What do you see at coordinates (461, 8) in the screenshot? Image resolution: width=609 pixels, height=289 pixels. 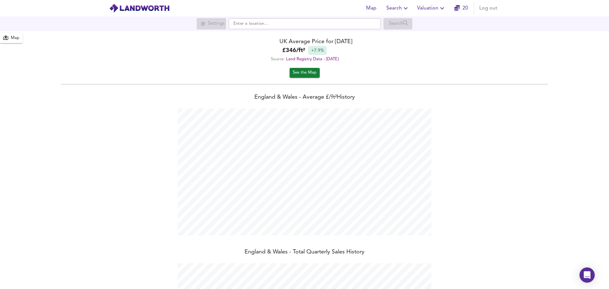 I see `a: 20` at bounding box center [461, 8].